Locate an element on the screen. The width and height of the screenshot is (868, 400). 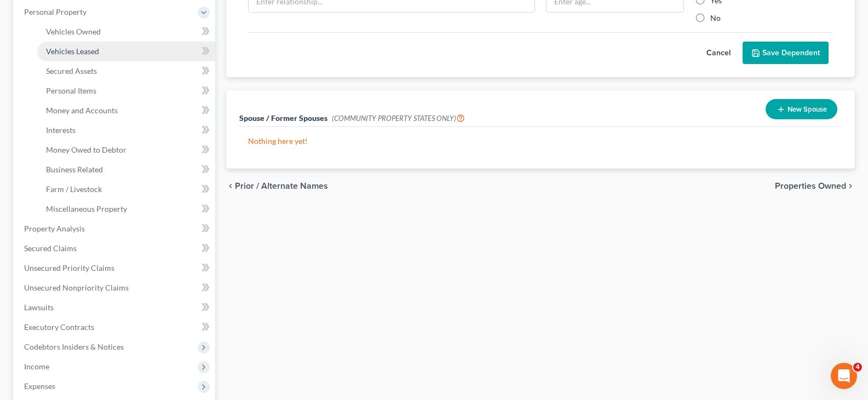
a: Miscellaneous Property is located at coordinates (126, 209).